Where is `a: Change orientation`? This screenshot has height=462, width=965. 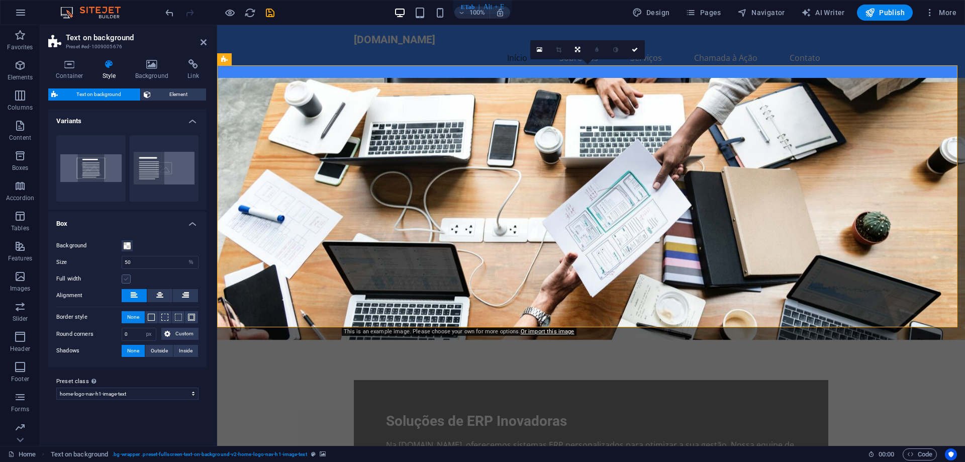 a: Change orientation is located at coordinates (578, 50).